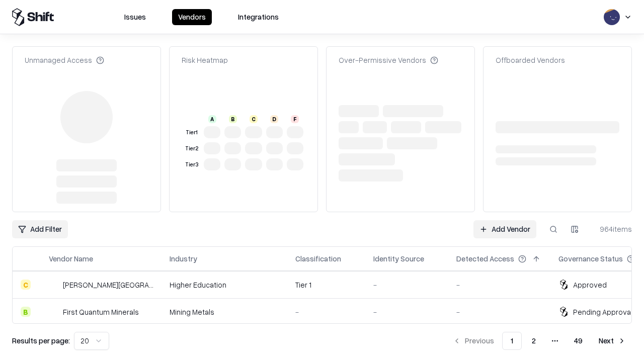 The image size is (644, 362). Describe the element at coordinates (225, 285) in the screenshot. I see `div: Higher Education` at that location.